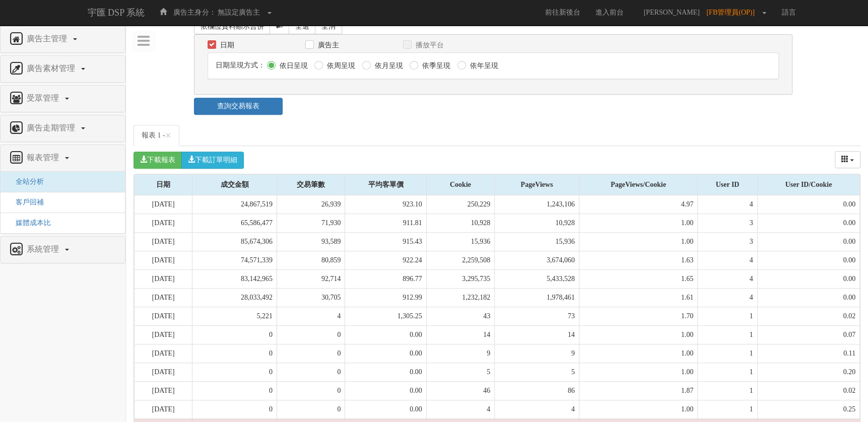 This screenshot has height=422, width=868. What do you see at coordinates (234, 223) in the screenshot?
I see `td: 65,586,477` at bounding box center [234, 223].